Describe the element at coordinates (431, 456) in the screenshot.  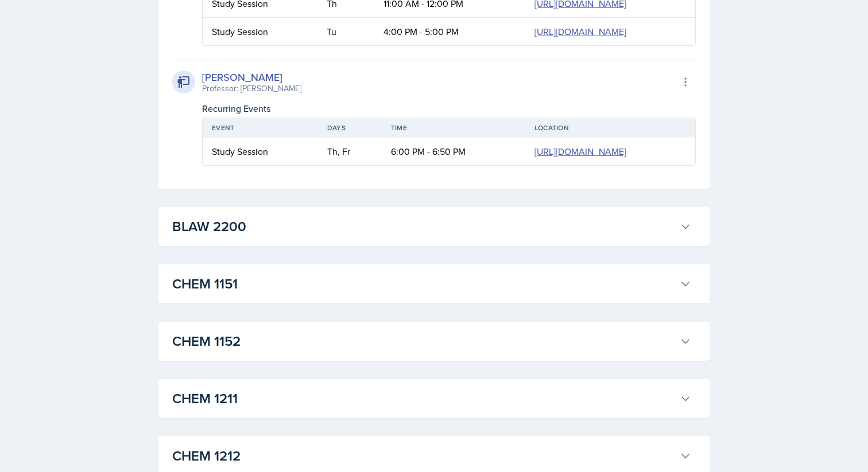
I see `button: CHEM 1212` at that location.